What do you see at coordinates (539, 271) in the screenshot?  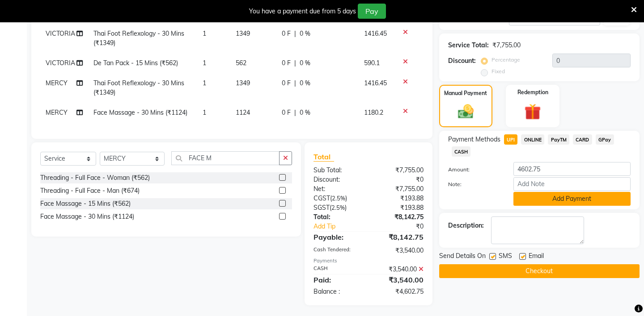 I see `button: Checkout` at bounding box center [539, 271].